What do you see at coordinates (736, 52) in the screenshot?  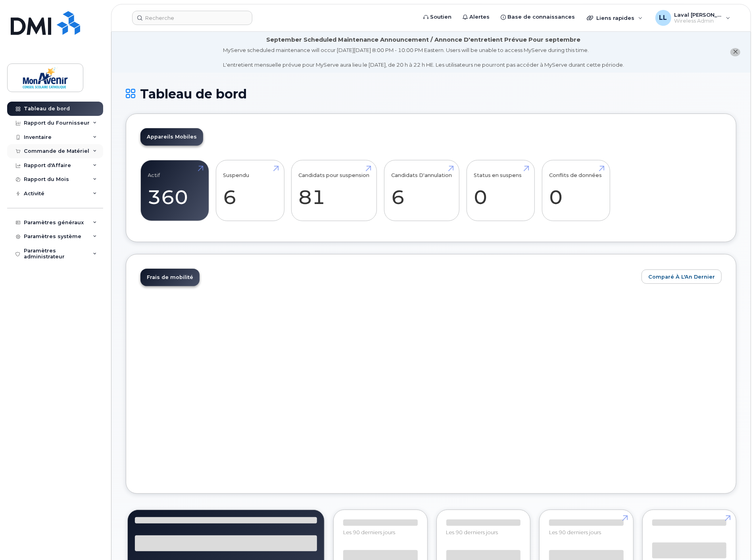 I see `button: close notification` at bounding box center [736, 52].